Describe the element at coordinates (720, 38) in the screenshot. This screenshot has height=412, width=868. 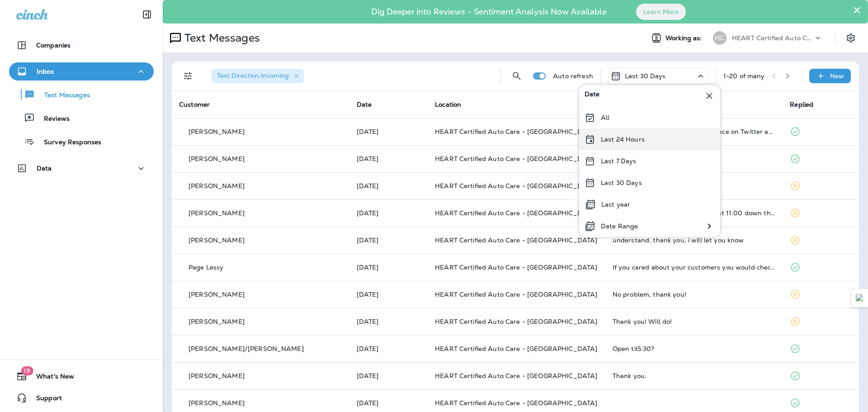
I see `div: HC` at that location.